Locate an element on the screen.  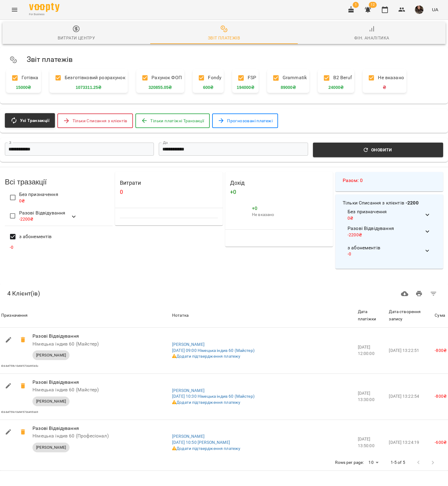
span: 1073311.25 ₴ is located at coordinates (88, 87).